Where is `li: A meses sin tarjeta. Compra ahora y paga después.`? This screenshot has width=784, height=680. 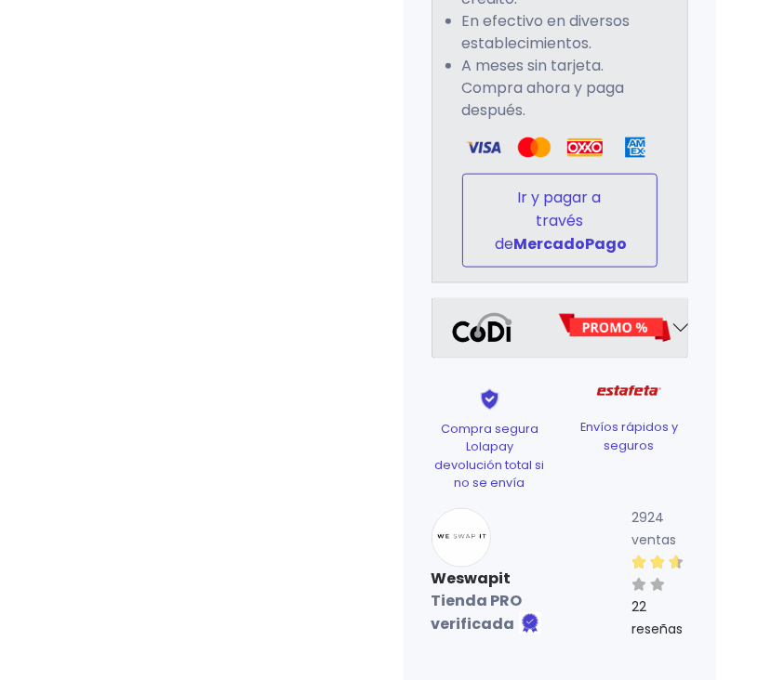 li: A meses sin tarjeta. Compra ahora y paga después. is located at coordinates (560, 89).